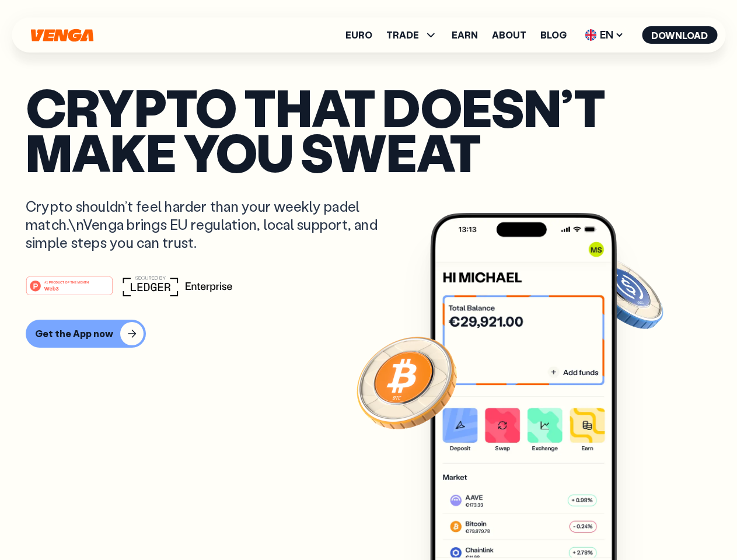 This screenshot has height=560, width=737. What do you see at coordinates (679, 35) in the screenshot?
I see `button: Download` at bounding box center [679, 35].